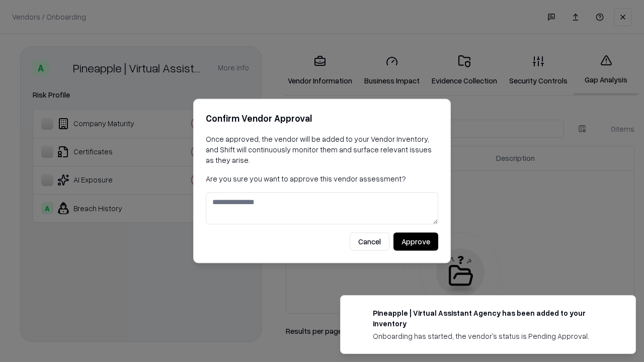 This screenshot has height=362, width=644. Describe the element at coordinates (416, 242) in the screenshot. I see `button: Approve` at that location.